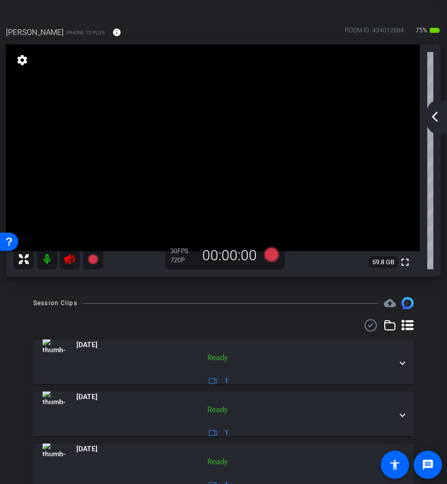  I want to click on img: Session clips, so click(408, 303).